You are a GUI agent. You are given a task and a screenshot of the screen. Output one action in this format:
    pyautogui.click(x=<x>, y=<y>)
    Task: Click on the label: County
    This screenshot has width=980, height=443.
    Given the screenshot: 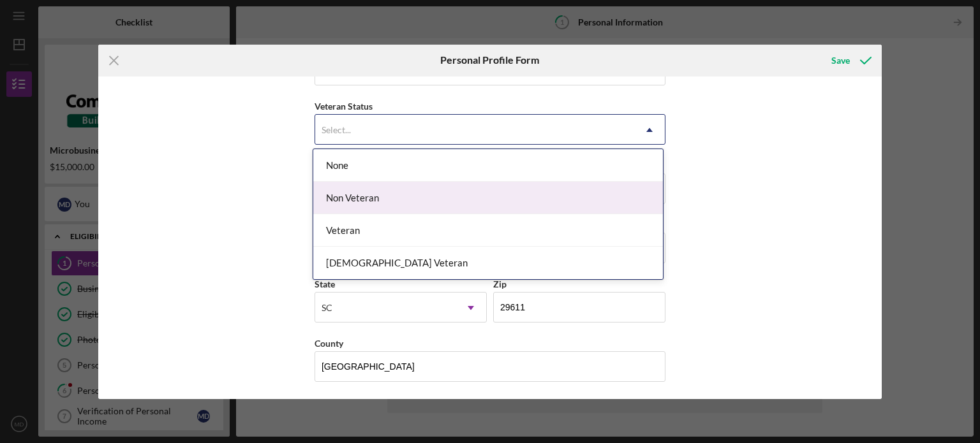 What is the action you would take?
    pyautogui.click(x=329, y=343)
    